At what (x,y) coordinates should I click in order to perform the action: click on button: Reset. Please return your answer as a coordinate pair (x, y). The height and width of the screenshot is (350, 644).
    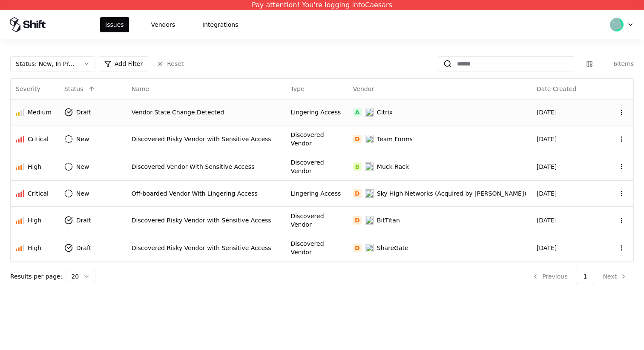
    Looking at the image, I should click on (170, 64).